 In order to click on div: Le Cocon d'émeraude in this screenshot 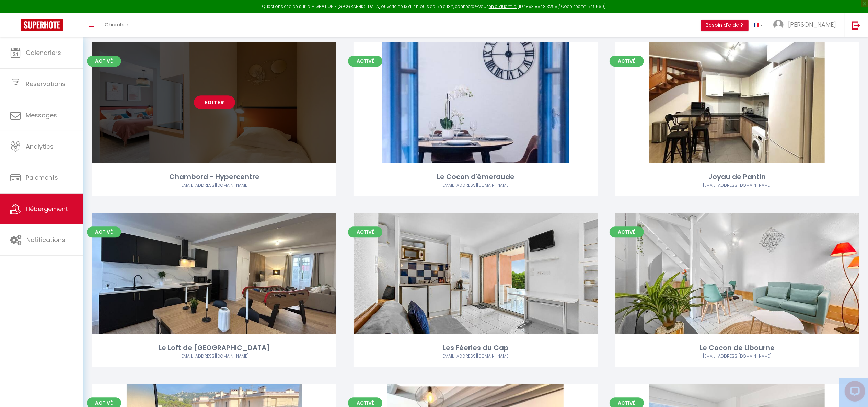, I will do `click(475, 176)`.